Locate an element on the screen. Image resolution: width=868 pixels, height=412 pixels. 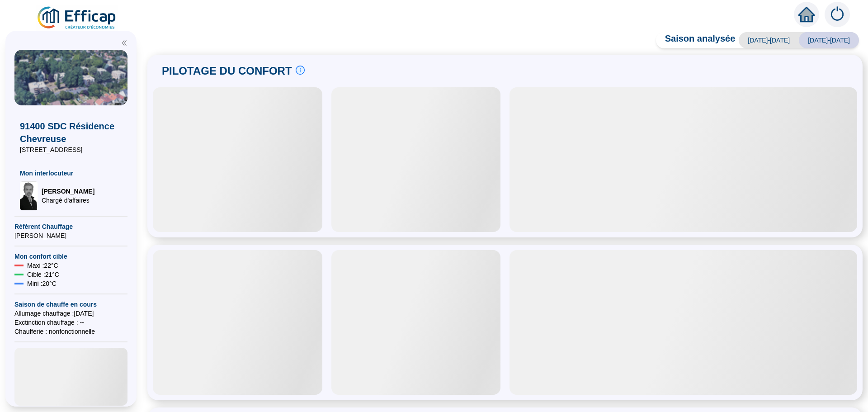
img: efficap energie logo is located at coordinates (77, 18).